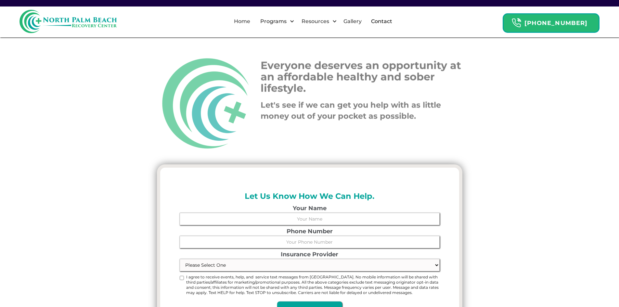  Describe the element at coordinates (516, 23) in the screenshot. I see `img: Header Calendar Icons` at that location.